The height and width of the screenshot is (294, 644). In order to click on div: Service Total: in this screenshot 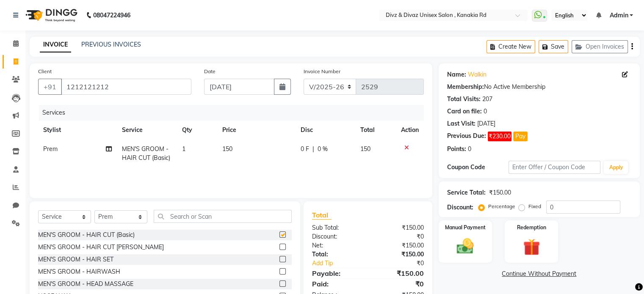, I will do `click(466, 193)`.